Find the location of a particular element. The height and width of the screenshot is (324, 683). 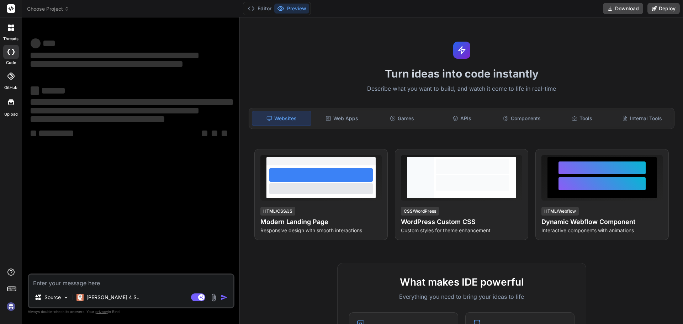

h4: WordPress Custom CSS is located at coordinates (461, 222).